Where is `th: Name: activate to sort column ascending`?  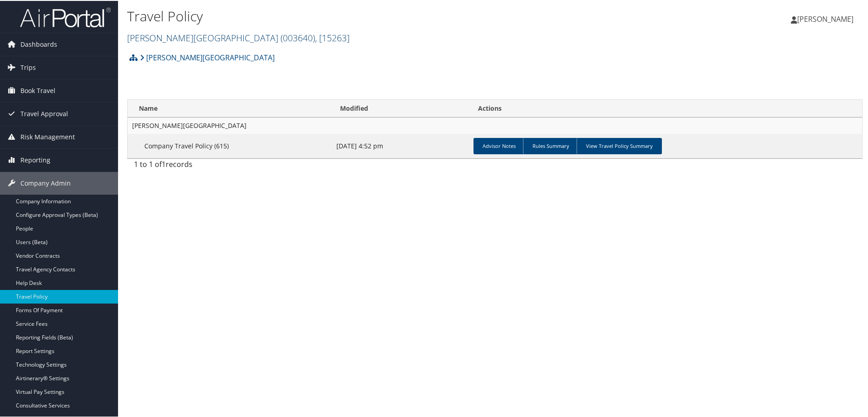
th: Name: activate to sort column ascending is located at coordinates (230, 108).